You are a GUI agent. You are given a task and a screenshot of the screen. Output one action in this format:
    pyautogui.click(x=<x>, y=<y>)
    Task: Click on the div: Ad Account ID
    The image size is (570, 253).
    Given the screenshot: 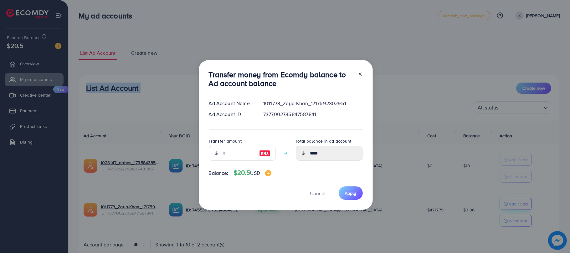 What is the action you would take?
    pyautogui.click(x=231, y=114)
    